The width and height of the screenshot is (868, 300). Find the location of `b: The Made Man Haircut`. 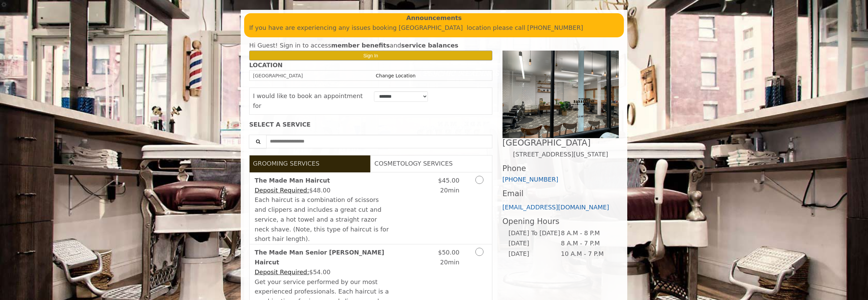

b: The Made Man Haircut is located at coordinates (292, 181).